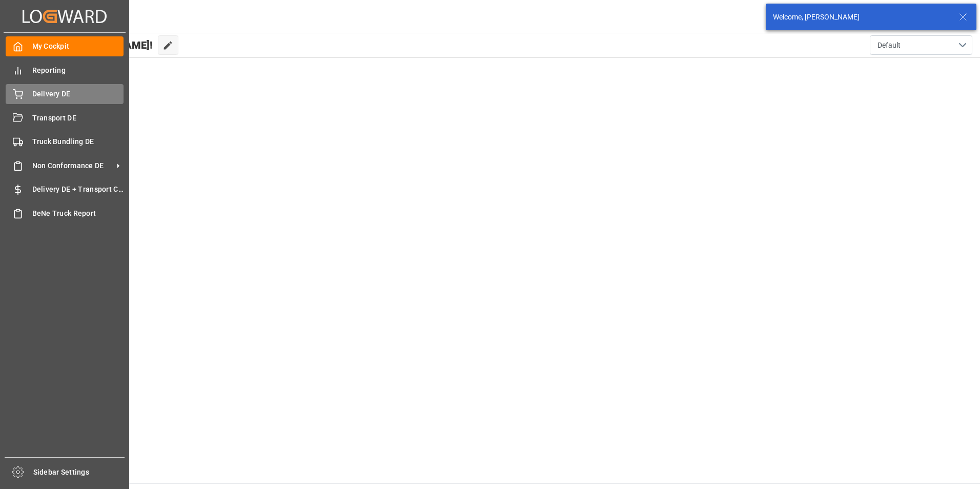  I want to click on span: Default, so click(889, 45).